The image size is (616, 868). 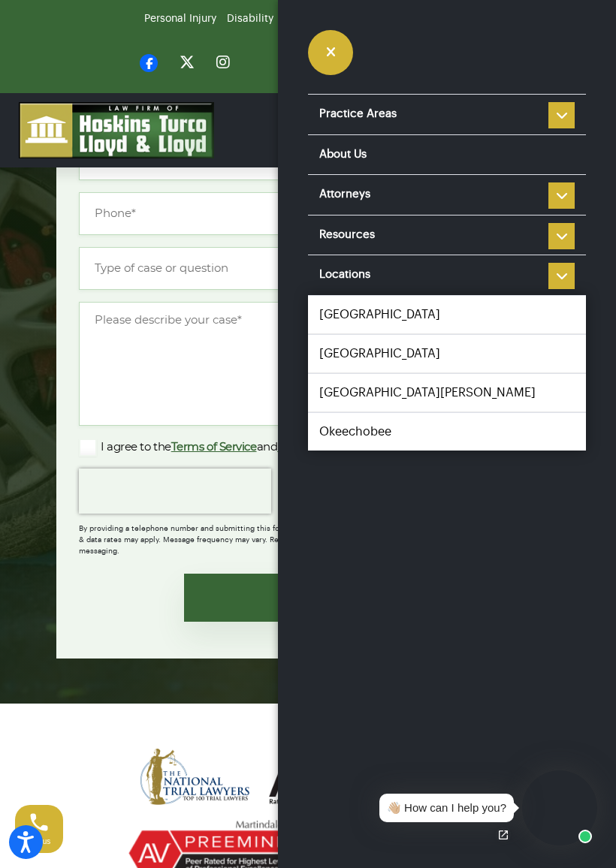 What do you see at coordinates (308, 597) in the screenshot?
I see `input: Submit` at bounding box center [308, 597].